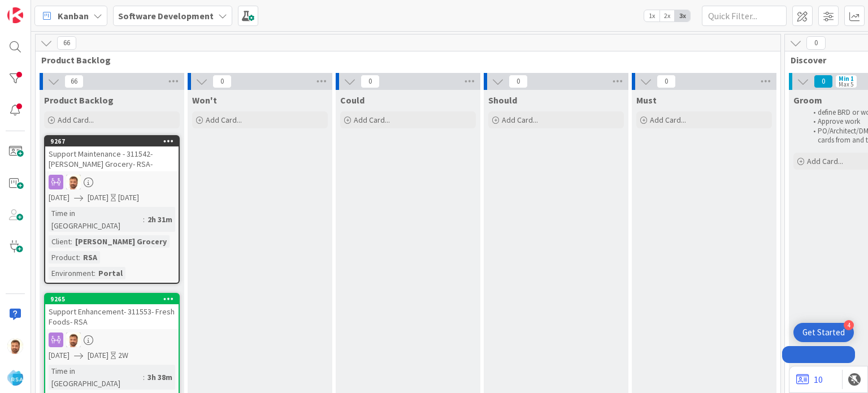  Describe the element at coordinates (15, 378) in the screenshot. I see `img: avatar` at that location.